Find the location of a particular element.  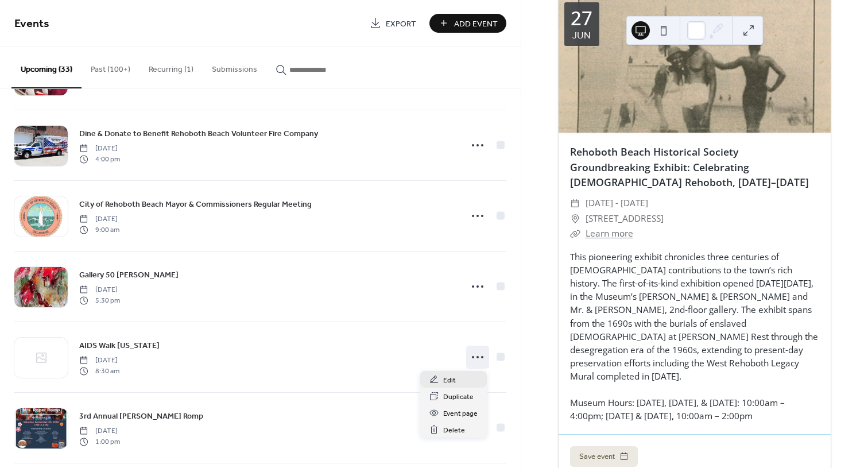

span: Edit is located at coordinates (450, 380).